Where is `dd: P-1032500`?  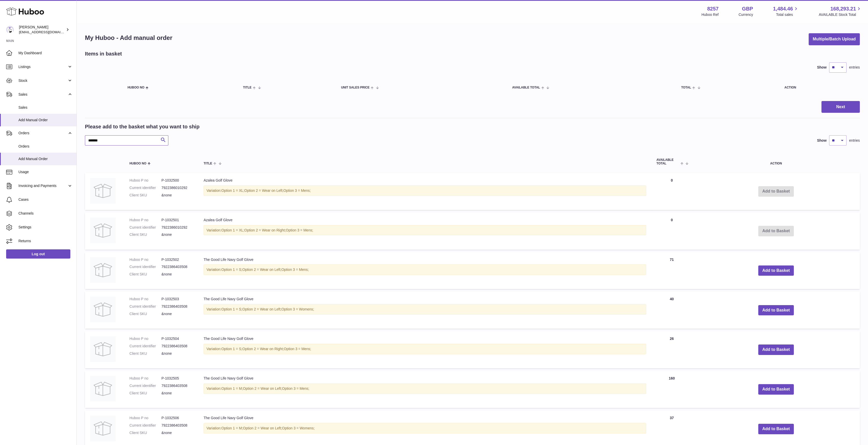
dd: P-1032500 is located at coordinates (177, 180).